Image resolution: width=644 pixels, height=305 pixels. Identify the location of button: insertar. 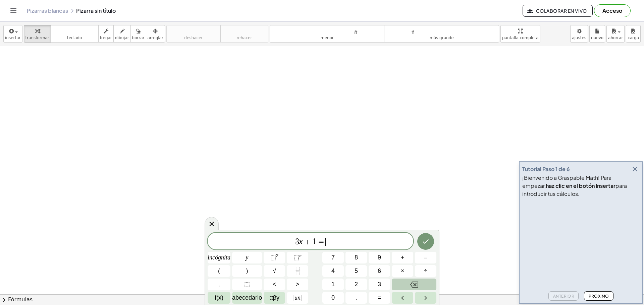
(13, 34).